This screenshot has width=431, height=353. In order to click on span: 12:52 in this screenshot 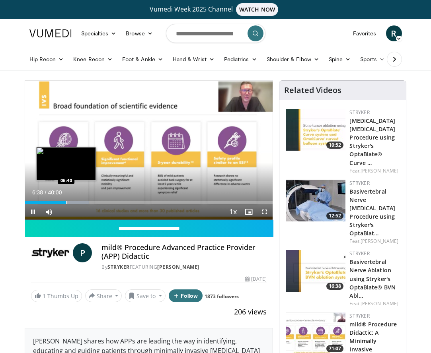, I will do `click(335, 216)`.